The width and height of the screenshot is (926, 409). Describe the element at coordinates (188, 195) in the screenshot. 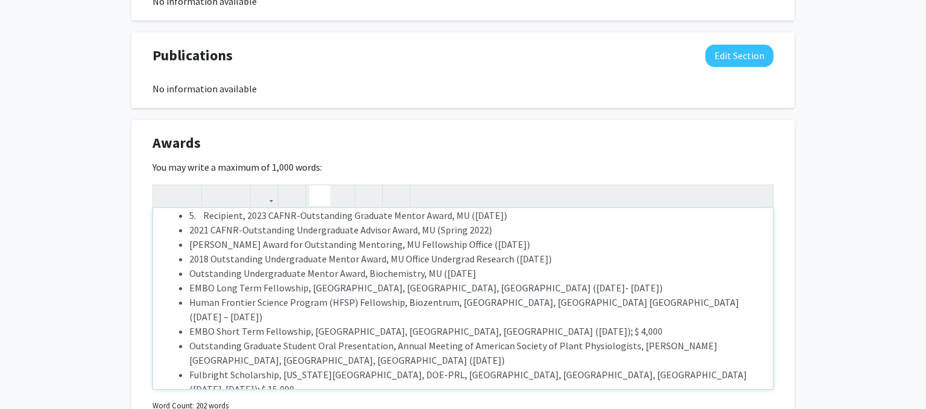

I see `button: Emphasis (Ctrl + I)` at that location.